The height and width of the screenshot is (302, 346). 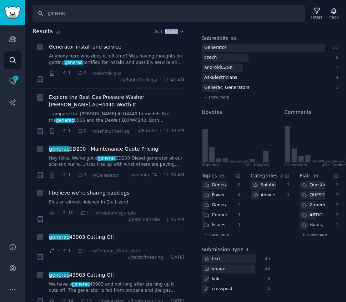 I want to click on a: Generator install and service, so click(x=85, y=47).